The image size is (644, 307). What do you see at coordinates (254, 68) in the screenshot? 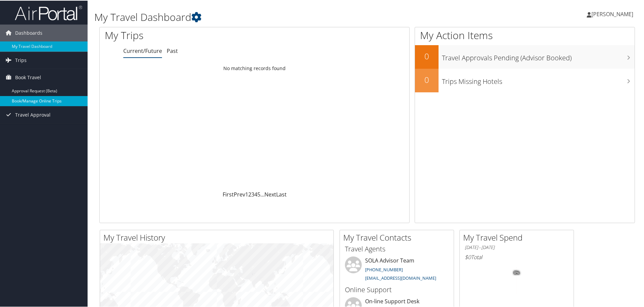
I see `td: No matching records found` at bounding box center [254, 68].